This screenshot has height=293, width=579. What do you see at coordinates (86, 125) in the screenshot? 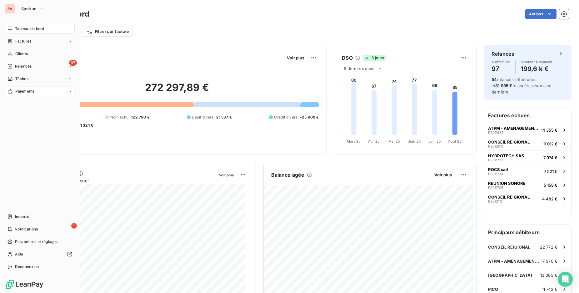
I see `span: -1 321 €` at bounding box center [86, 125].